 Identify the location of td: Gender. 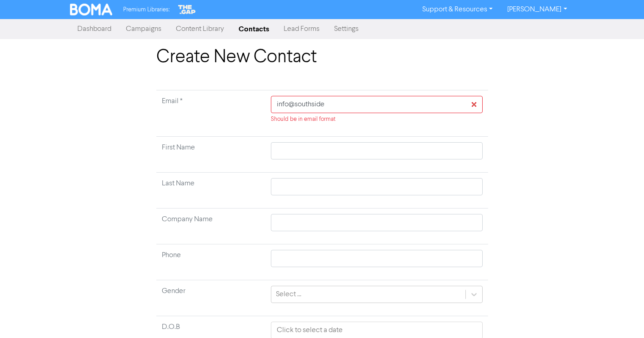
(211, 298).